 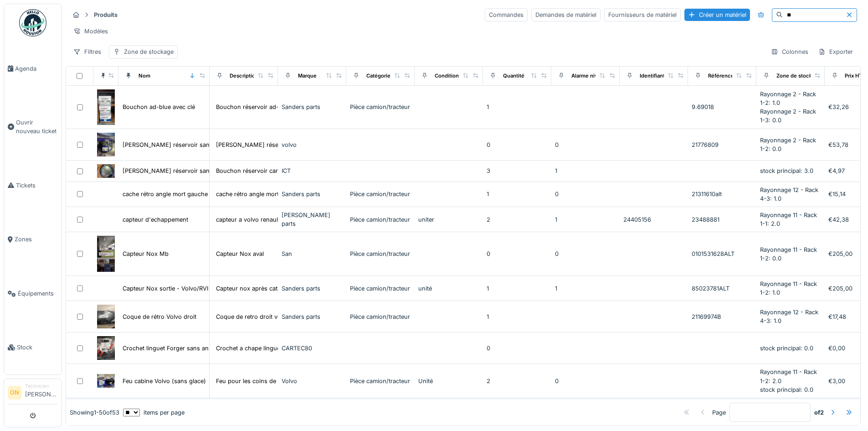 I want to click on div: Conditionnement, so click(x=456, y=76).